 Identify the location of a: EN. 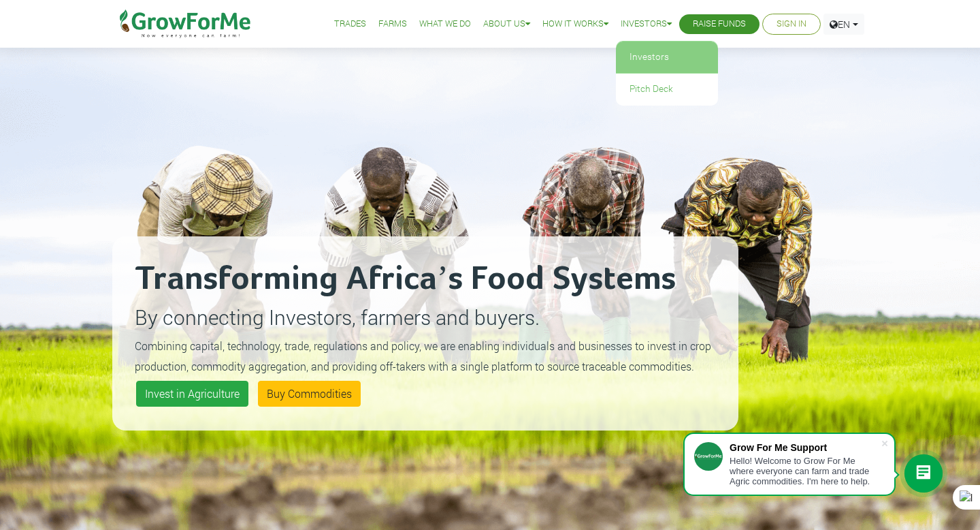
(844, 23).